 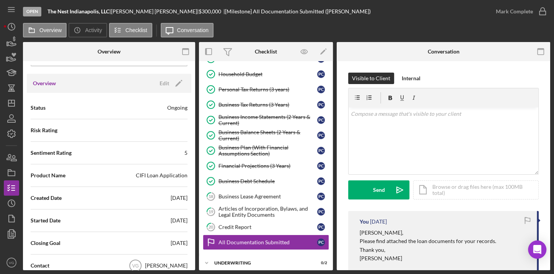 I want to click on a: Business Debt SchedulePC, so click(x=266, y=181).